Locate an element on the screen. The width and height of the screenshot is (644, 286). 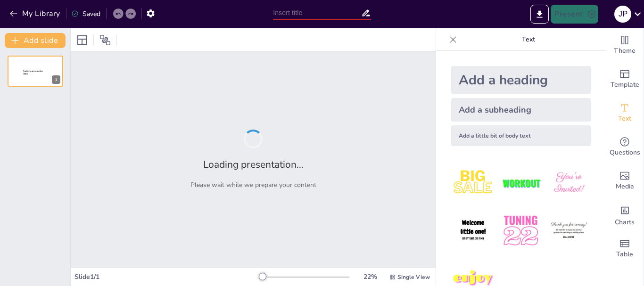
img: 6.jpeg is located at coordinates (568, 230).